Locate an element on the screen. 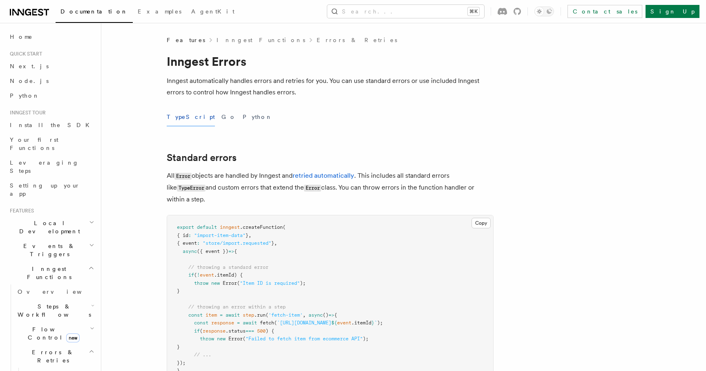 Image resolution: width=706 pixels, height=371 pixels. span: Leveraging Steps is located at coordinates (44, 167).